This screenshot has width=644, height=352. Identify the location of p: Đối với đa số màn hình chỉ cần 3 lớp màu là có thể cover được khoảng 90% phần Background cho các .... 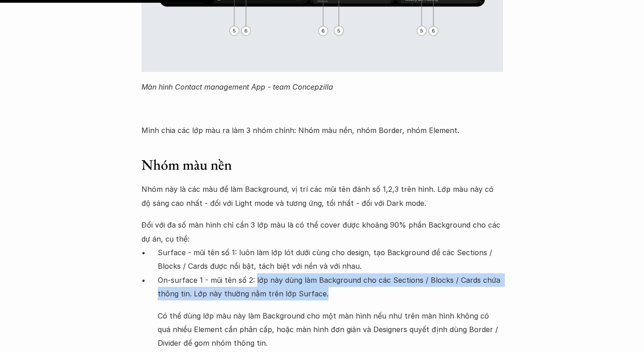
(322, 231).